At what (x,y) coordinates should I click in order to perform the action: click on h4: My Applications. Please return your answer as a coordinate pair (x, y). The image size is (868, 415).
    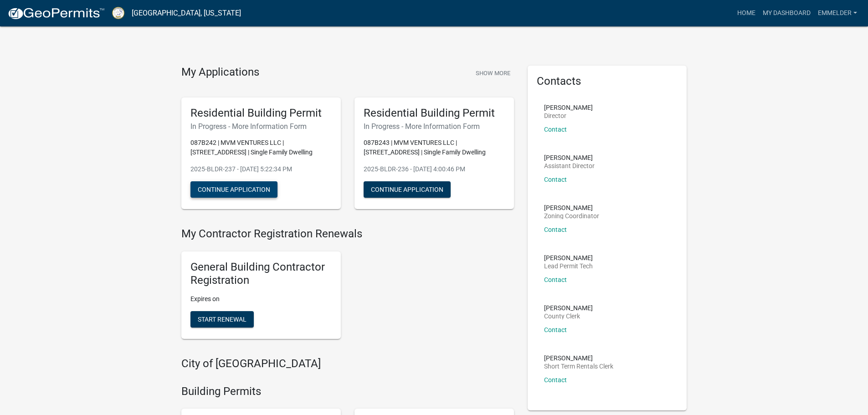
    Looking at the image, I should click on (220, 72).